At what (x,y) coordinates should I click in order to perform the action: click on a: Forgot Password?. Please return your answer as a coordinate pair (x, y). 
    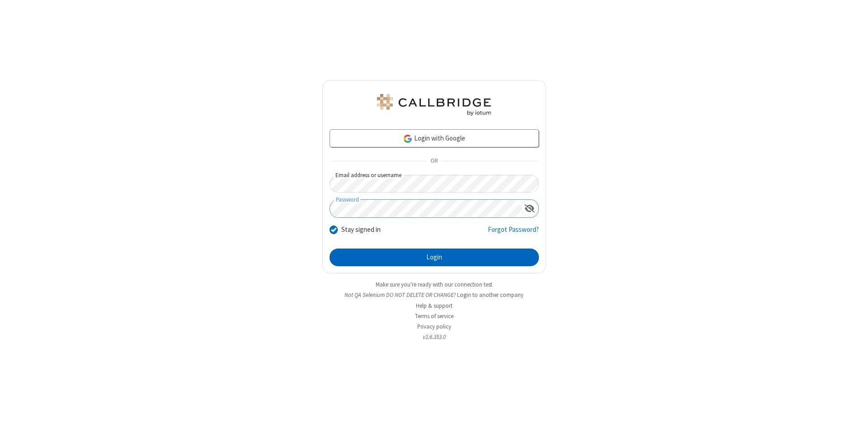
    Looking at the image, I should click on (513, 233).